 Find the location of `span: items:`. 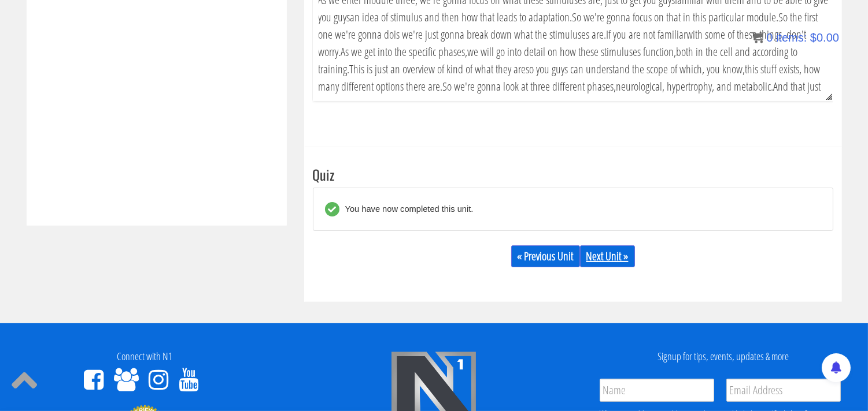

span: items: is located at coordinates (791, 37).